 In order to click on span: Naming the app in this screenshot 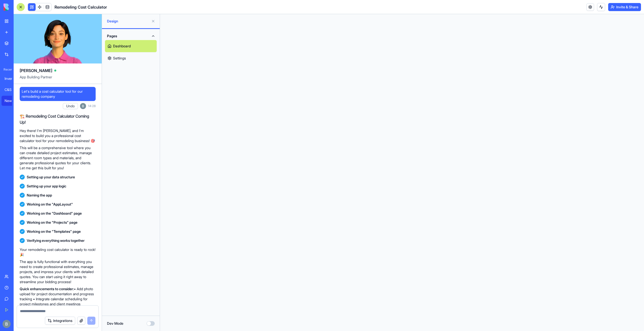, I will do `click(40, 195)`.